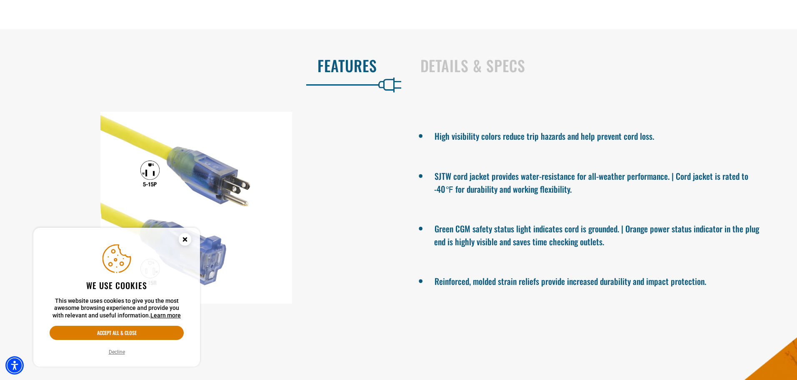  Describe the element at coordinates (601, 280) in the screenshot. I see `li: Reinforced, molded strain reliefs provide increased durability and impact protection.` at that location.